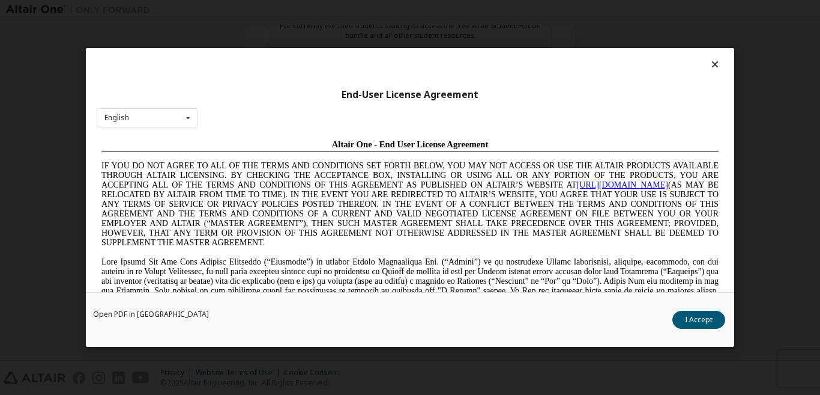 Image resolution: width=820 pixels, height=395 pixels. I want to click on div: English, so click(116, 118).